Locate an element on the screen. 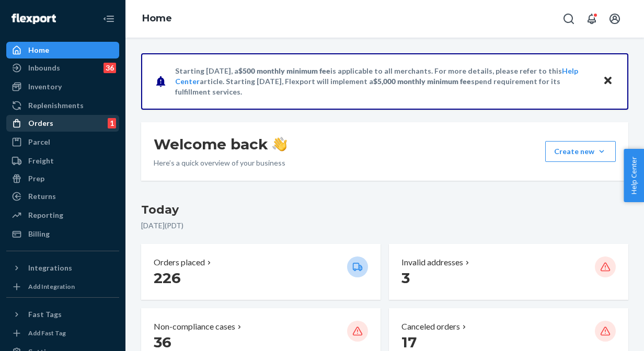 Image resolution: width=644 pixels, height=351 pixels. span: 17 is located at coordinates (409, 342).